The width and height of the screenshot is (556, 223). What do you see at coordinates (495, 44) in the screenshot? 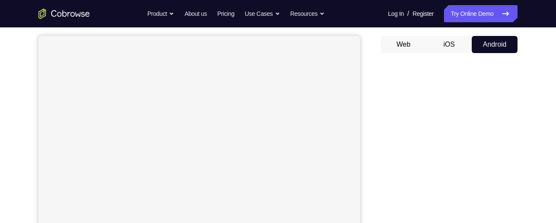
I see `button: Android` at bounding box center [495, 44].